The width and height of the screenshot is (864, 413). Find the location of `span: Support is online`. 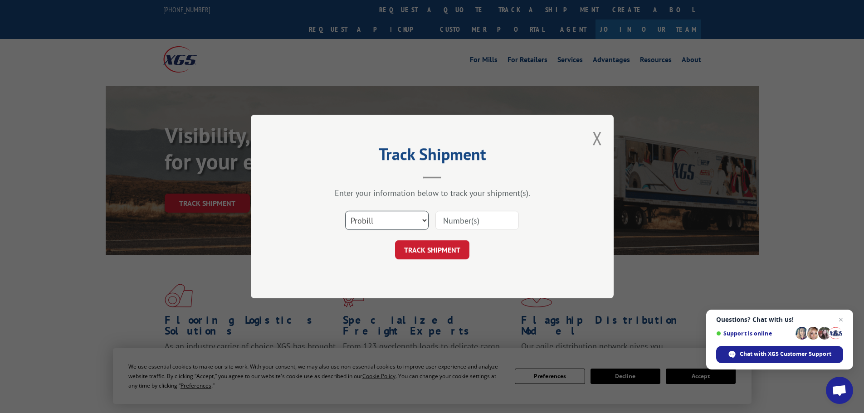

span: Support is online is located at coordinates (754, 333).